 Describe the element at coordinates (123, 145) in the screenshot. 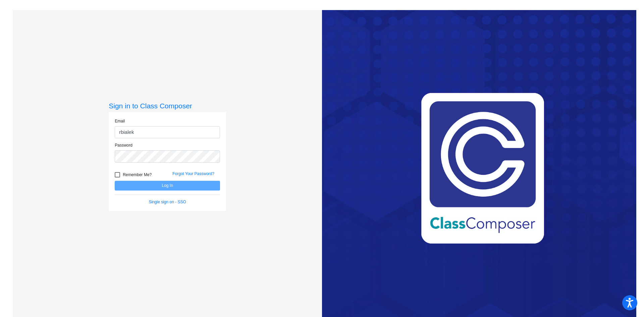

I see `label: Password` at that location.